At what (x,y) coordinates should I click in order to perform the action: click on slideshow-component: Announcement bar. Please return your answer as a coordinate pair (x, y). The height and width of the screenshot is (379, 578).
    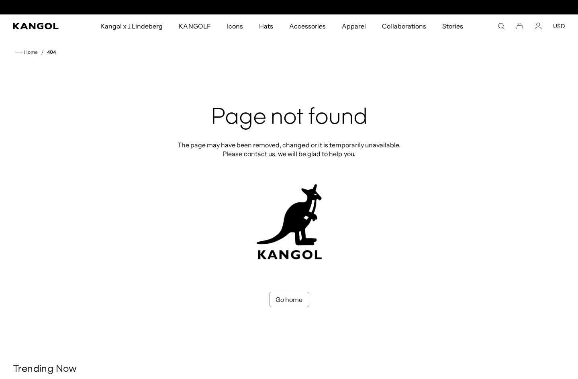
    Looking at the image, I should click on (289, 7).